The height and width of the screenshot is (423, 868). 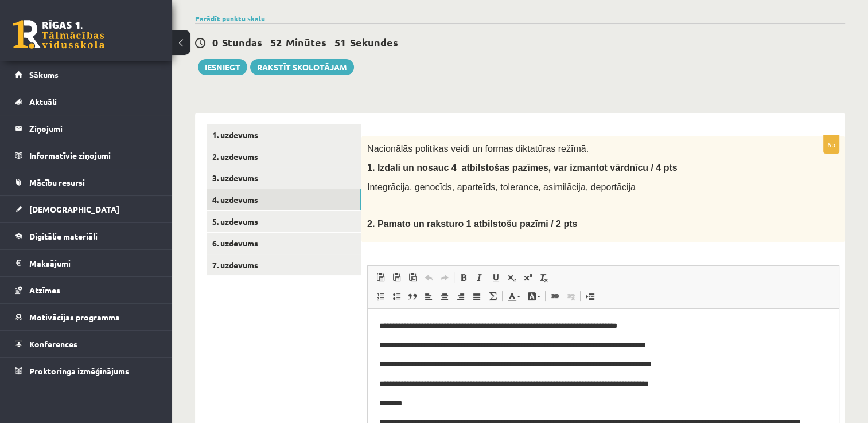 I want to click on a: Atzīmes, so click(x=86, y=290).